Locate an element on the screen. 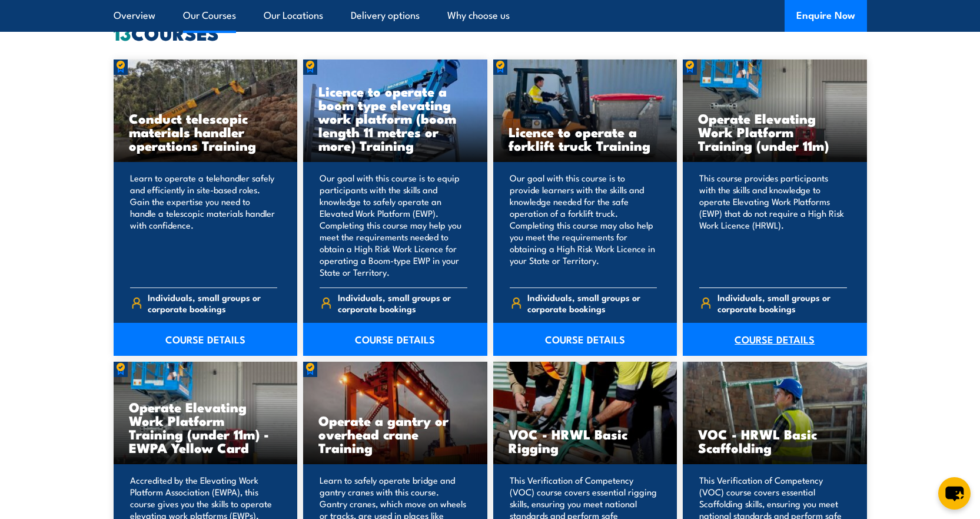 This screenshot has width=980, height=519. h3: Operate Elevating Work Platform Training (under 11m) is located at coordinates (775, 131).